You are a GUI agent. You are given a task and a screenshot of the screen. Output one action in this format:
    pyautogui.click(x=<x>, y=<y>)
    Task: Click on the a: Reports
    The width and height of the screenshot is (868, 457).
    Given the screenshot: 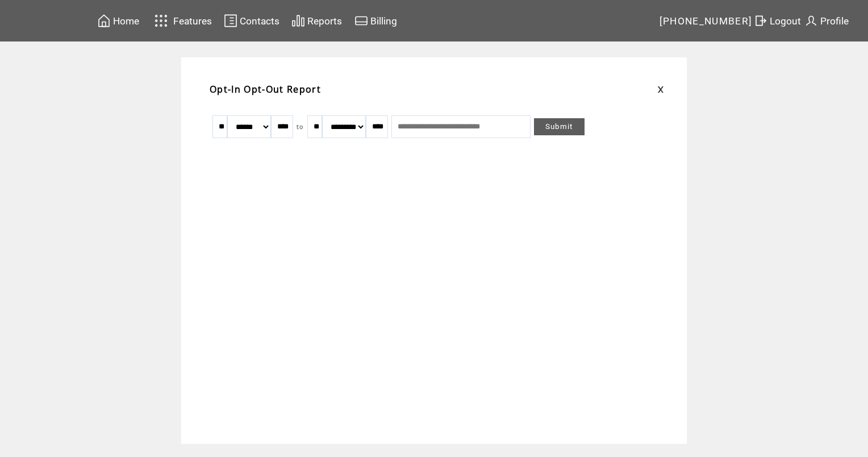 What is the action you would take?
    pyautogui.click(x=316, y=20)
    